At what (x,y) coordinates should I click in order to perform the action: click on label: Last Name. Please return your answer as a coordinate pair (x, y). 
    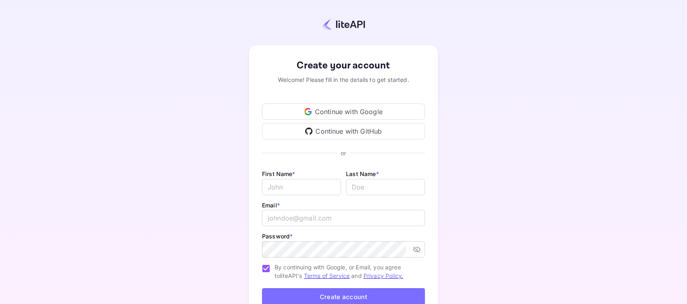
    Looking at the image, I should click on (362, 174).